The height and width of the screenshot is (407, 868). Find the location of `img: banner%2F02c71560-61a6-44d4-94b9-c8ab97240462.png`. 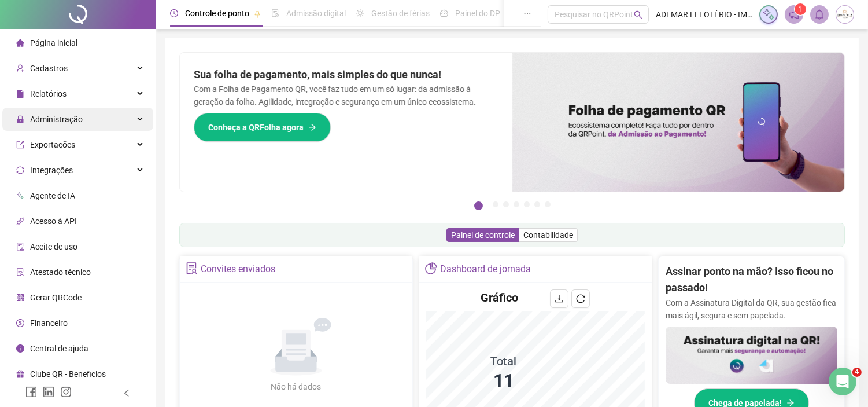

img: banner%2F02c71560-61a6-44d4-94b9-c8ab97240462.png is located at coordinates (752, 355).